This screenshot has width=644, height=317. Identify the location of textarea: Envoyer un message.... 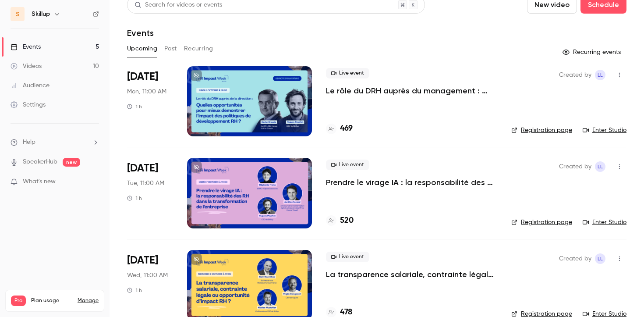
(88, 267).